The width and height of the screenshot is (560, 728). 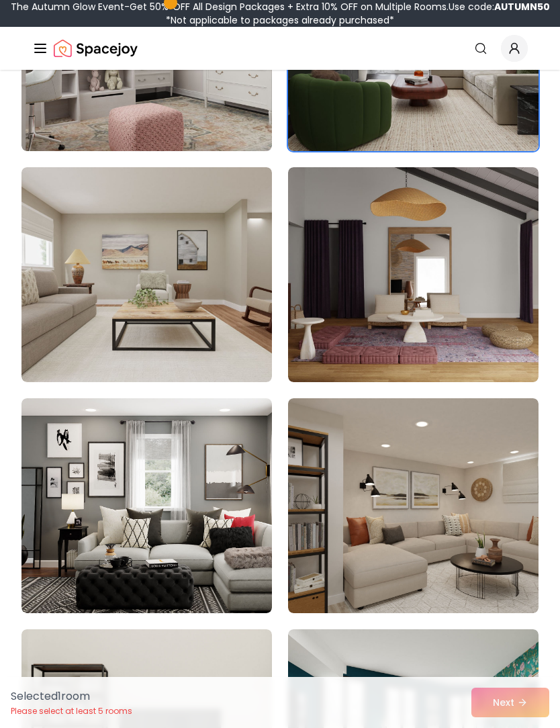 What do you see at coordinates (280, 20) in the screenshot?
I see `span: *Not applicable to packages already purchased*` at bounding box center [280, 20].